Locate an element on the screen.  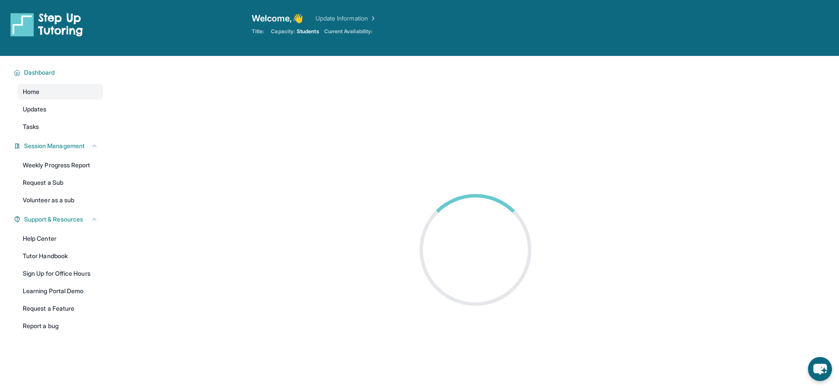
button: Session Management is located at coordinates (59, 146).